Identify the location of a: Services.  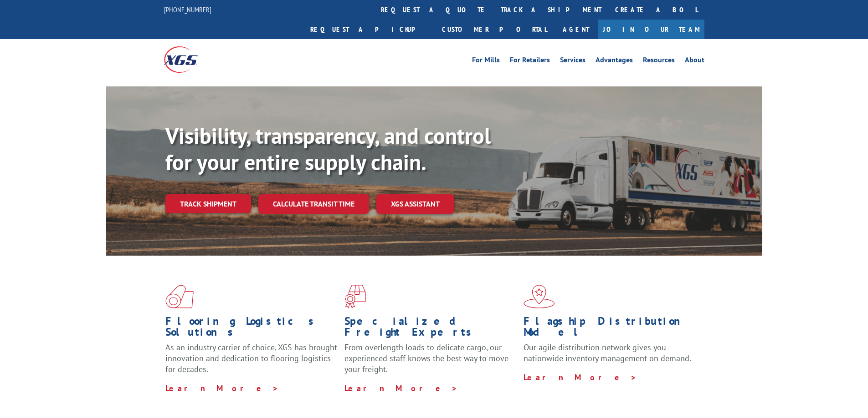
(573, 61).